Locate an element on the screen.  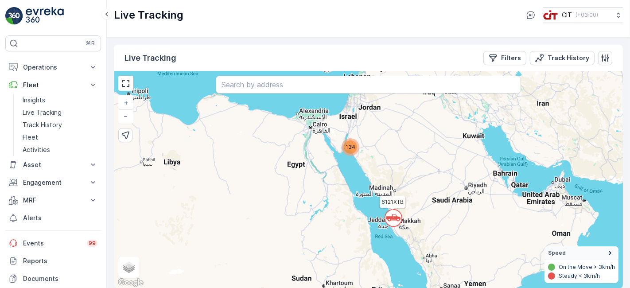
span: Speed is located at coordinates (557, 253).